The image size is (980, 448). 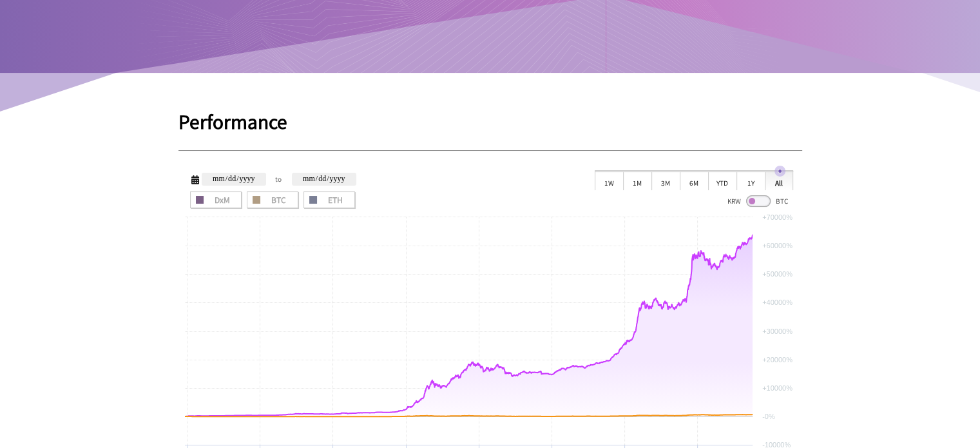 I want to click on text: +70000%, so click(x=777, y=217).